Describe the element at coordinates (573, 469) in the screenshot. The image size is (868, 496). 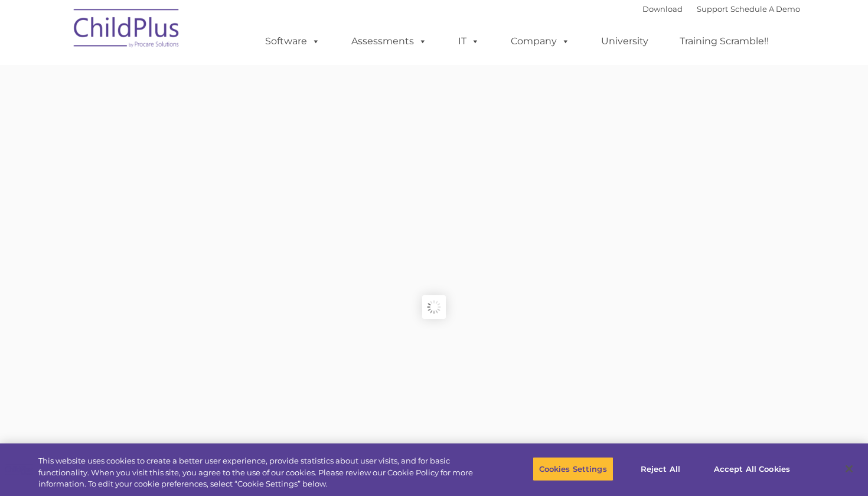
I see `button: Cookies Settings` at that location.